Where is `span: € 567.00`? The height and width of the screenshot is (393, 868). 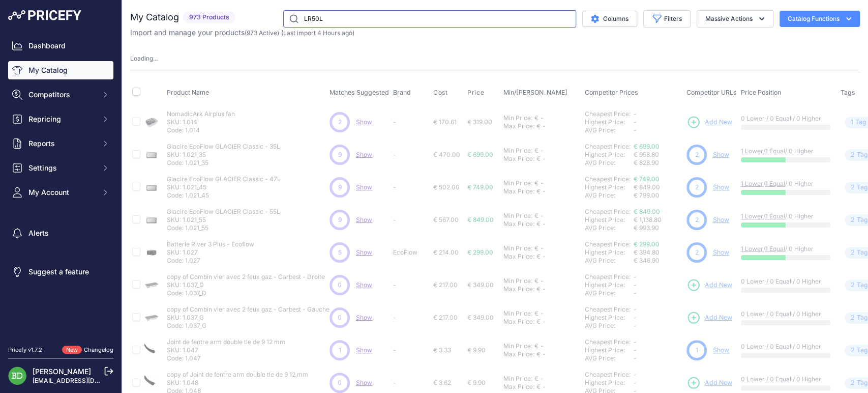 span: € 567.00 is located at coordinates (446, 219).